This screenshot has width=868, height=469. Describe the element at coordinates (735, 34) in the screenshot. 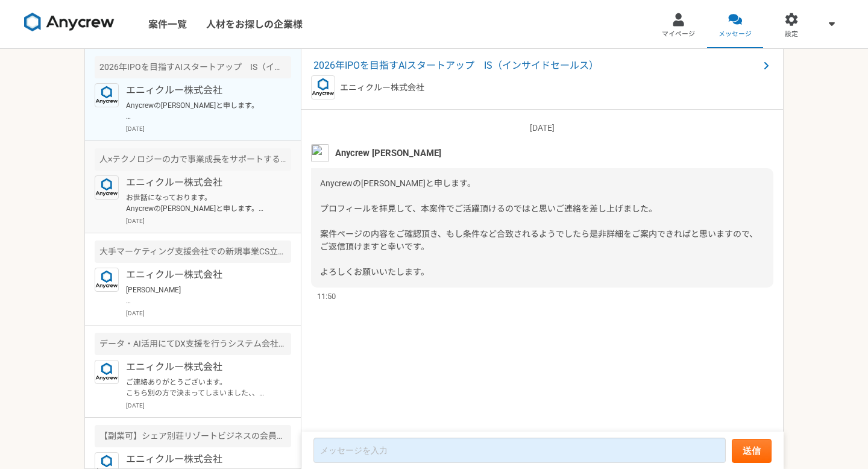

I see `span: メッセージ` at that location.